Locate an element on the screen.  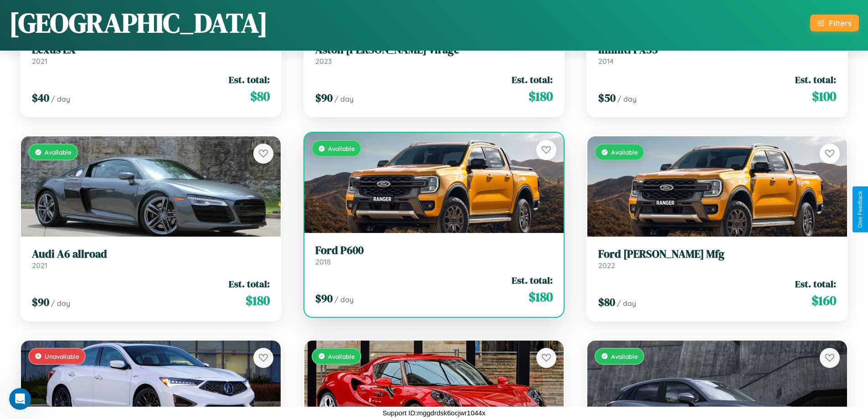
span: 2014 is located at coordinates (606, 61).